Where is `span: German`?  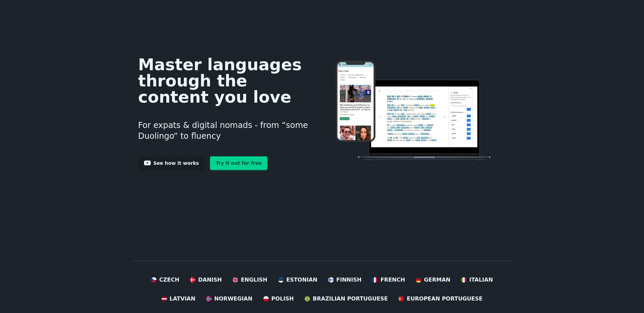 span: German is located at coordinates (437, 280).